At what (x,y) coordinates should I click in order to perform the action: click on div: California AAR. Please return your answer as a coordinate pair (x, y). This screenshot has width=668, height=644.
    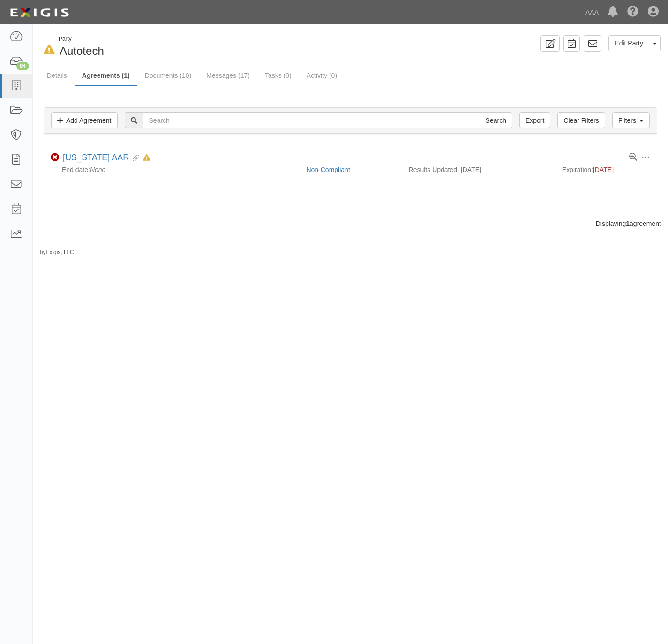
    Looking at the image, I should click on (106, 158).